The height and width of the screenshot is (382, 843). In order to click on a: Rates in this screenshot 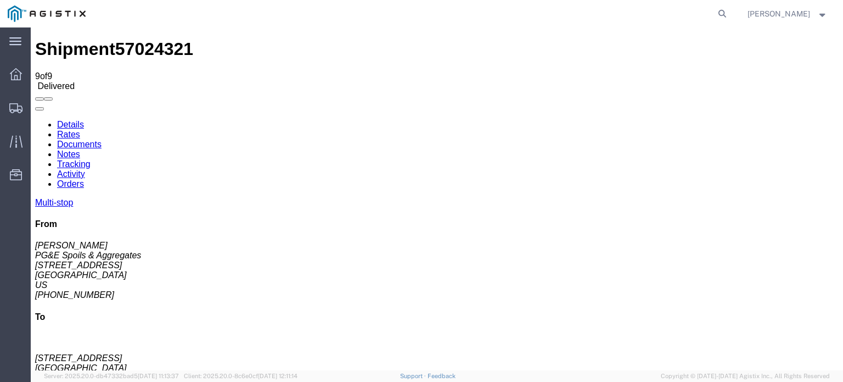, I will do `click(38, 107)`.